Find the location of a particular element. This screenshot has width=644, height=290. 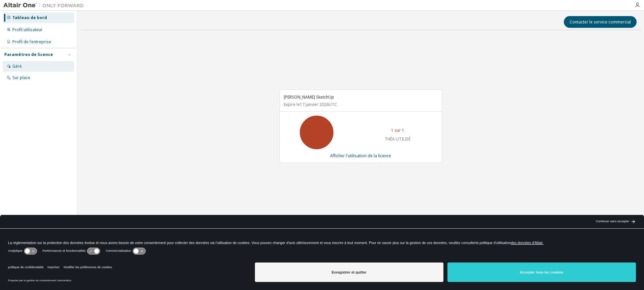

font: Afficher l'utilisation de la licence is located at coordinates (360, 156).